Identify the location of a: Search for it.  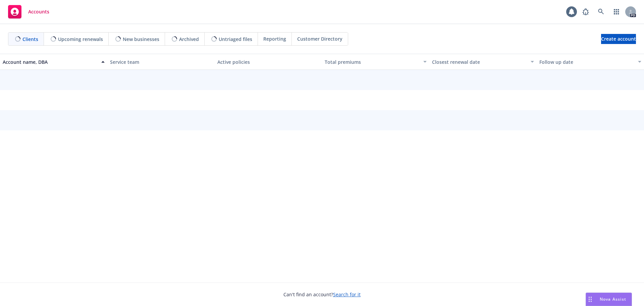
(347, 295).